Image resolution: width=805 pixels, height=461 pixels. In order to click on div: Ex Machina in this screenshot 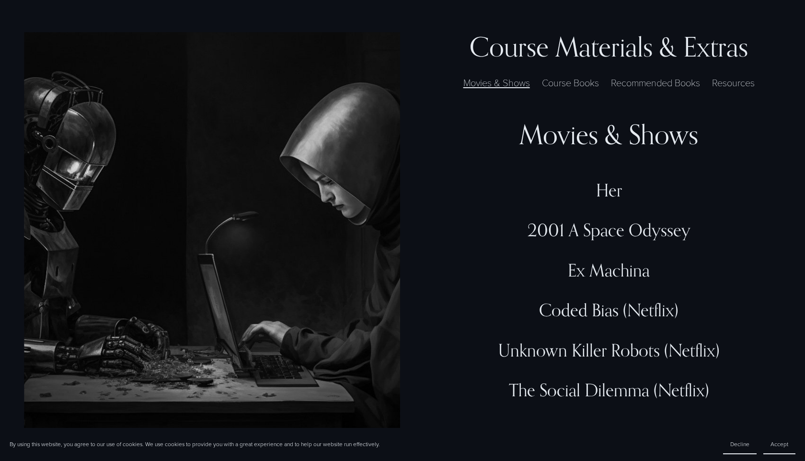, I will do `click(609, 270)`.